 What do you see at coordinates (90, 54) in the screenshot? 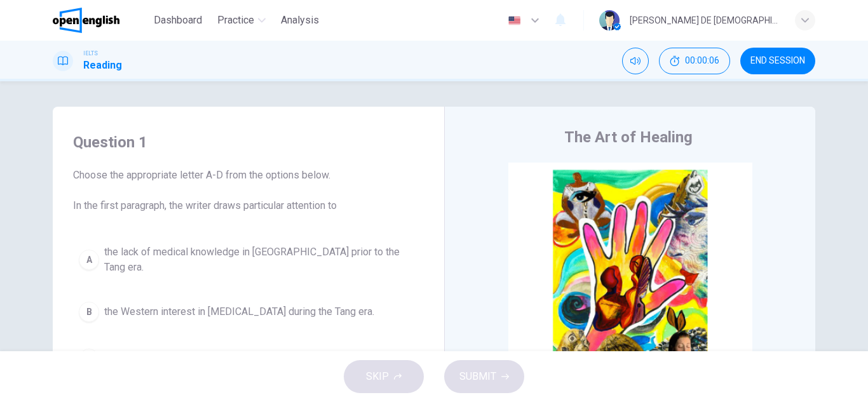
I see `span: IELTS` at bounding box center [90, 54].